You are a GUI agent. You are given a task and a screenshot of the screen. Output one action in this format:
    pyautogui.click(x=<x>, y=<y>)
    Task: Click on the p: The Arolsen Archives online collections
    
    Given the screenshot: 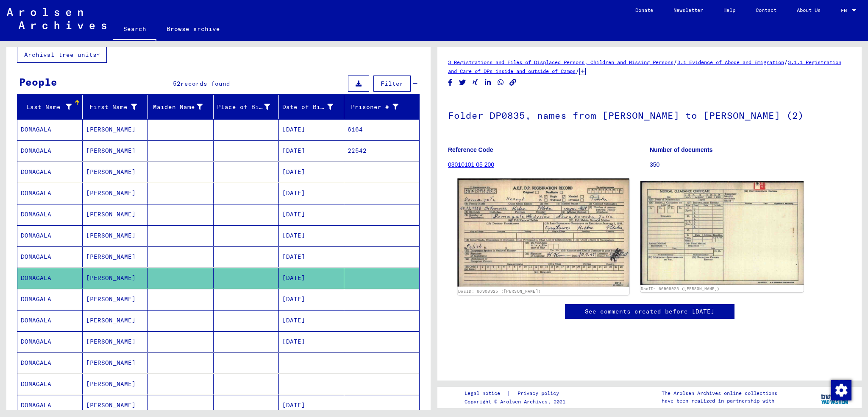 What is the action you would take?
    pyautogui.click(x=720, y=393)
    